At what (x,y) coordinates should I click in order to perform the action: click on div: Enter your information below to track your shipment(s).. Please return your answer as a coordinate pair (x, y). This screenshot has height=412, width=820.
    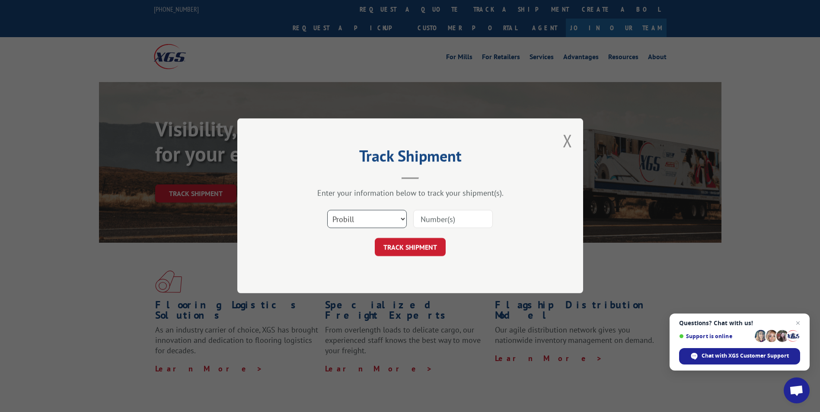
    Looking at the image, I should click on (410, 193).